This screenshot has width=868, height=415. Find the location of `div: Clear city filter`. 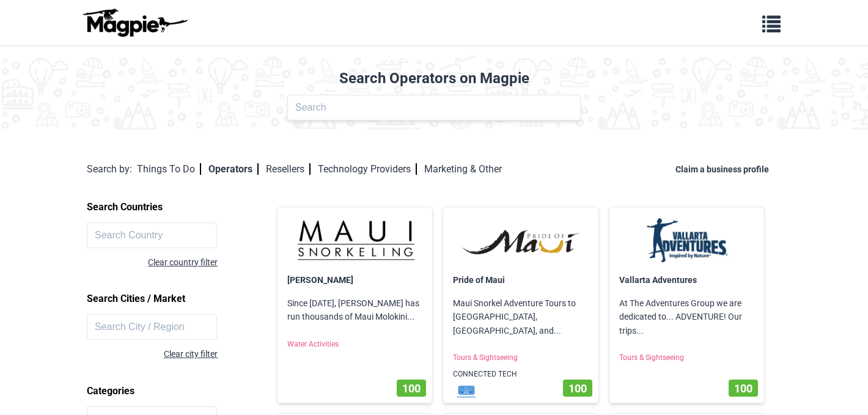

div: Clear city filter is located at coordinates (152, 354).